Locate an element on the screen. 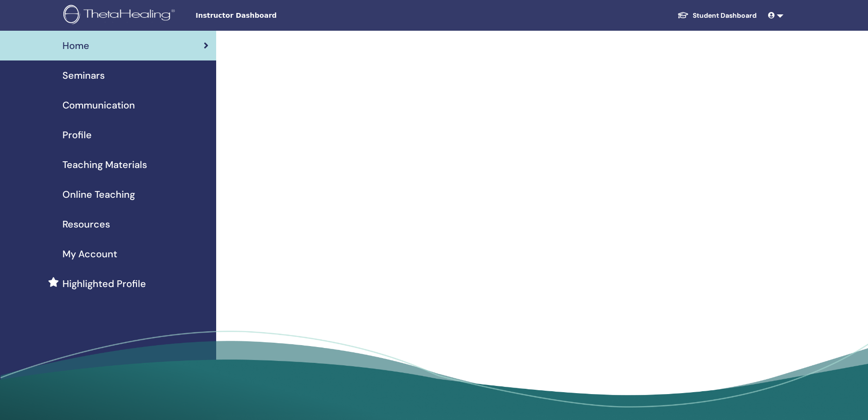 This screenshot has height=420, width=868. img: graduation-cap-white.svg is located at coordinates (683, 15).